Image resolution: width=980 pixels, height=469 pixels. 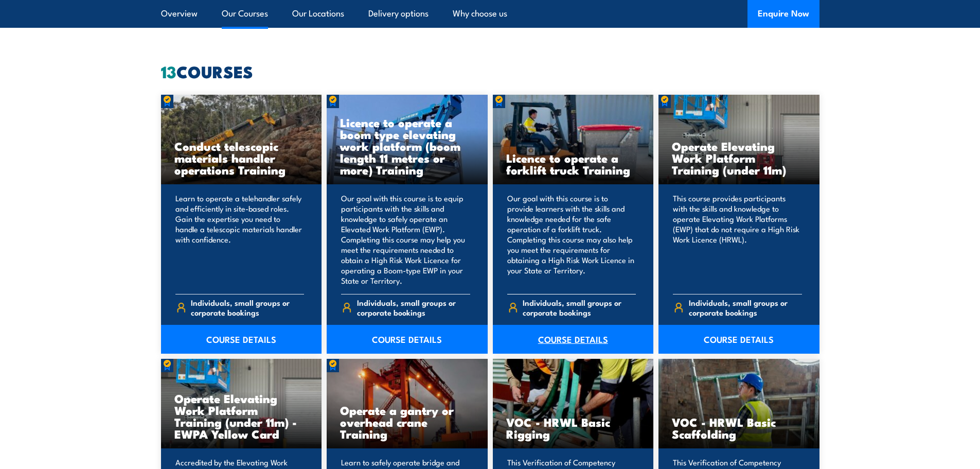 What do you see at coordinates (242, 157) in the screenshot?
I see `h3: Conduct telescopic materials handler operations Training` at bounding box center [242, 157].